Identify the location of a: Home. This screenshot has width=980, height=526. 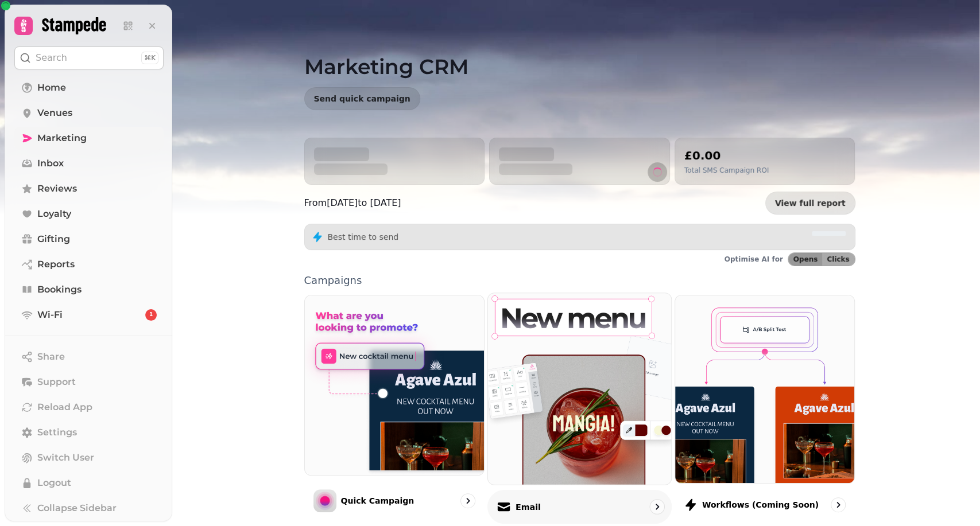
(89, 88).